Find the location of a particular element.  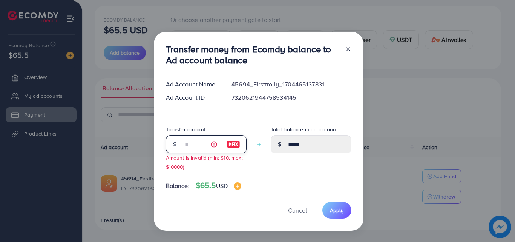

div: Ad Account ID is located at coordinates (193, 97).